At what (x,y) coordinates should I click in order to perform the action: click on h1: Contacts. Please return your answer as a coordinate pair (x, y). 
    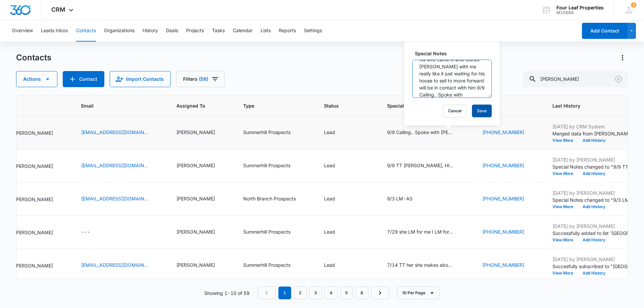
    Looking at the image, I should click on (34, 58).